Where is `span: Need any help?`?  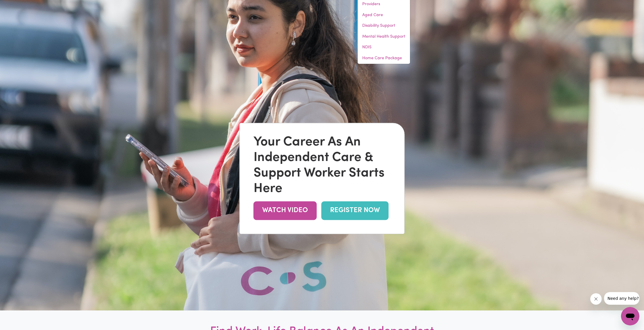
span: Need any help? is located at coordinates (19, 6).